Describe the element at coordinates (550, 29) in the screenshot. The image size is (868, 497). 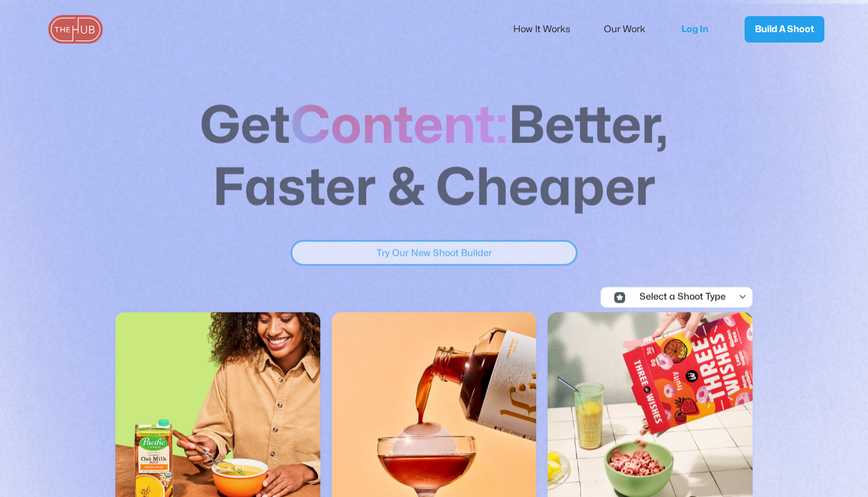
I see `a: How It Works` at that location.